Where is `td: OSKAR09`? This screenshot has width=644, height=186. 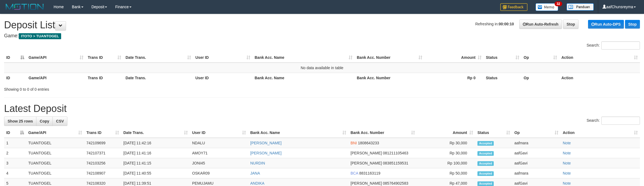
td: OSKAR09 is located at coordinates (219, 173).